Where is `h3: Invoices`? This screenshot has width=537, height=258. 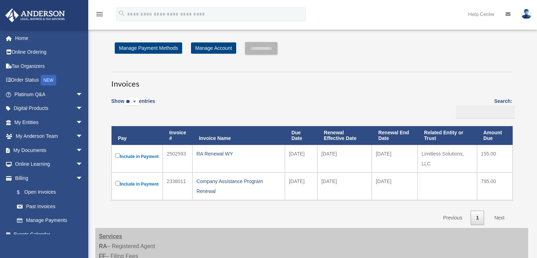
h3: Invoices is located at coordinates (312, 80).